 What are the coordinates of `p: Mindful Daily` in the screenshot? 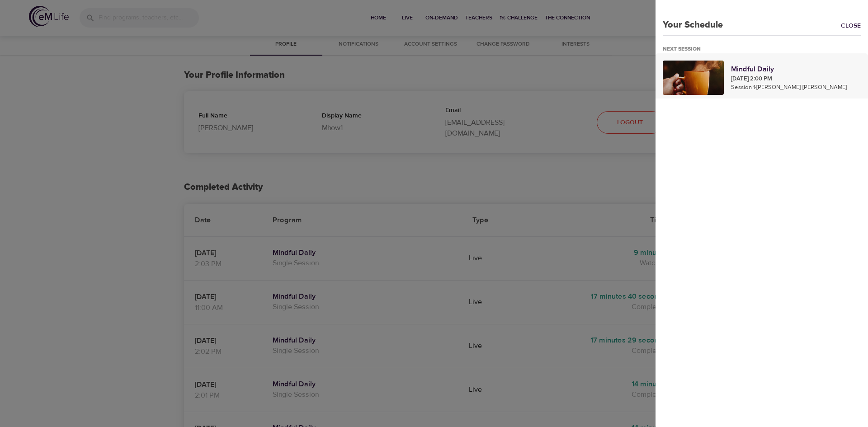 It's located at (796, 69).